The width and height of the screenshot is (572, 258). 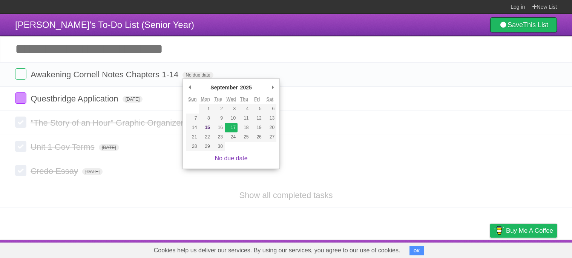 I want to click on button: 28, so click(x=192, y=146).